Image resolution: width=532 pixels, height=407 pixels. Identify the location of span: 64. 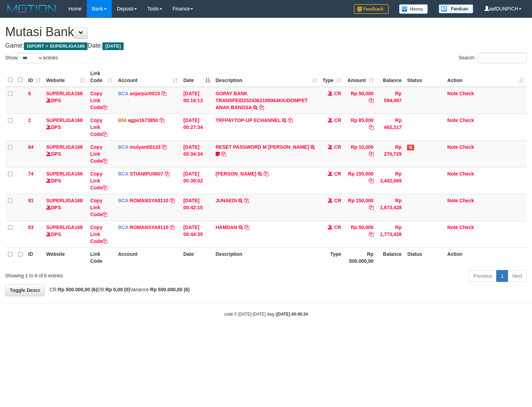
(31, 147).